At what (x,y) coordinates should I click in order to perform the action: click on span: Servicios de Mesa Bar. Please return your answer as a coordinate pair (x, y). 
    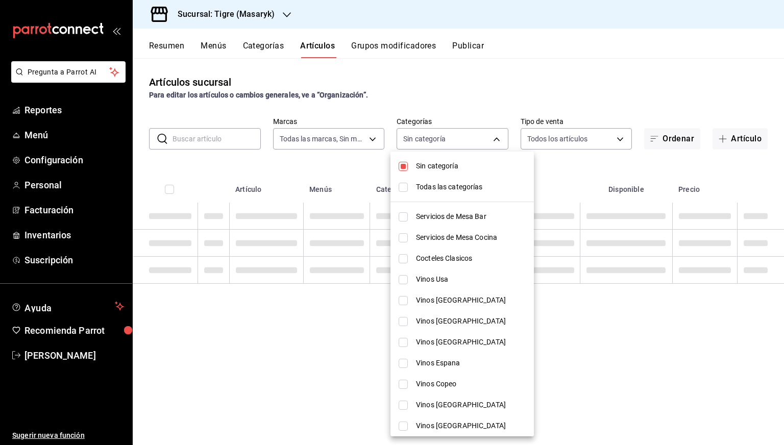
    Looking at the image, I should click on (471, 217).